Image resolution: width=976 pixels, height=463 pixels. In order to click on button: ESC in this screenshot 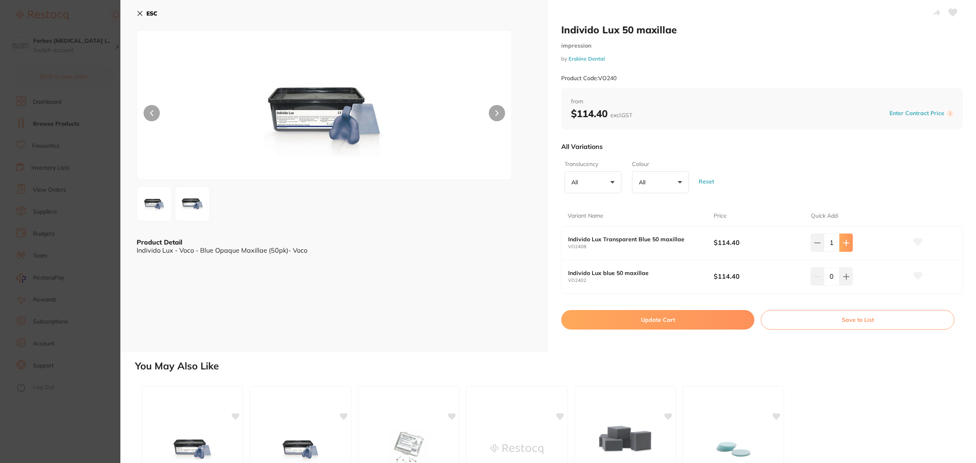, I will do `click(147, 13)`.